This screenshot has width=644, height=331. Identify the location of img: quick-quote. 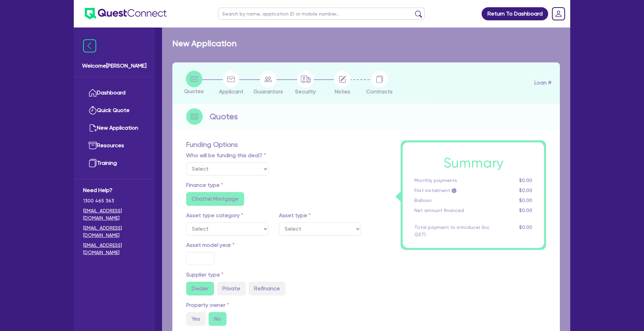
(93, 110).